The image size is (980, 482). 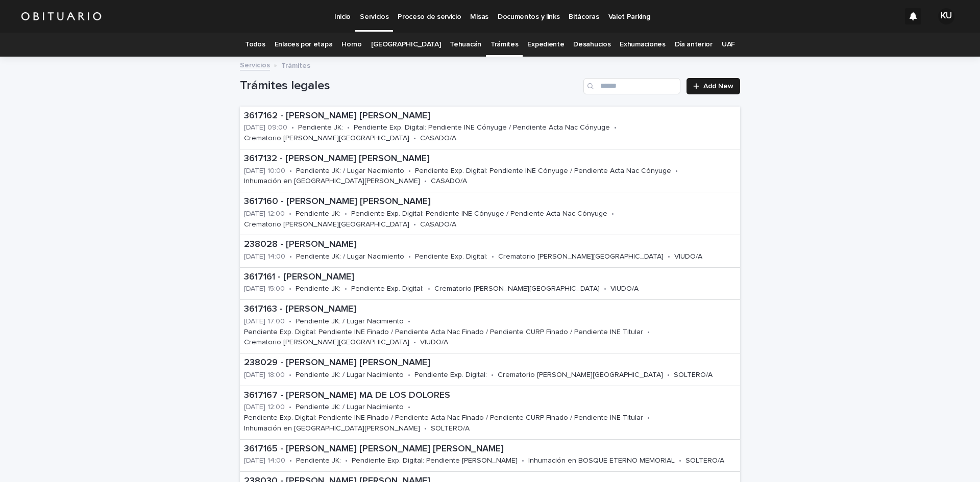 I want to click on img: HUM7g2VNRLqGMmR9WVqf, so click(x=61, y=16).